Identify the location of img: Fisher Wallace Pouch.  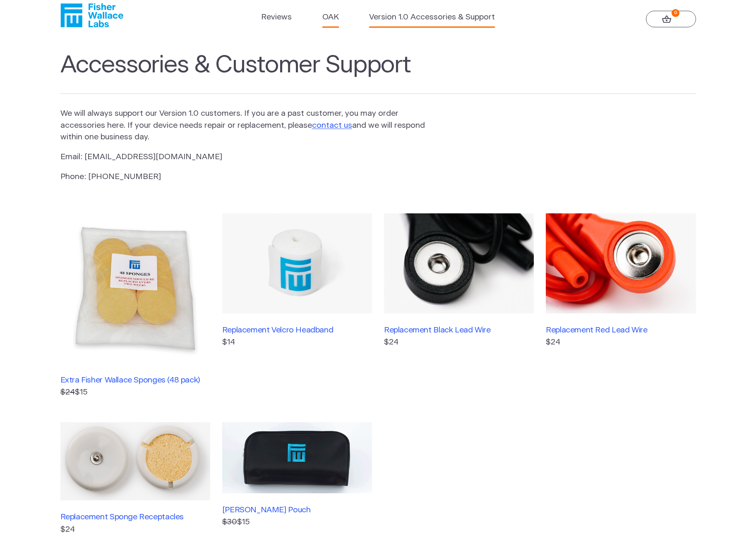
(297, 458).